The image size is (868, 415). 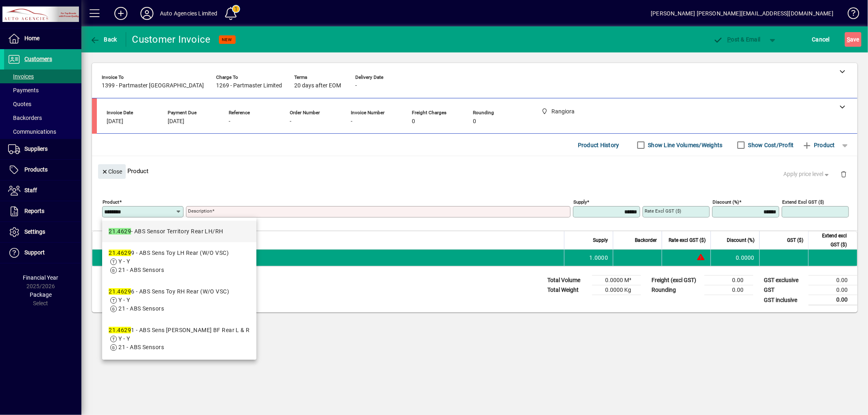 I want to click on span: Staff, so click(x=30, y=190).